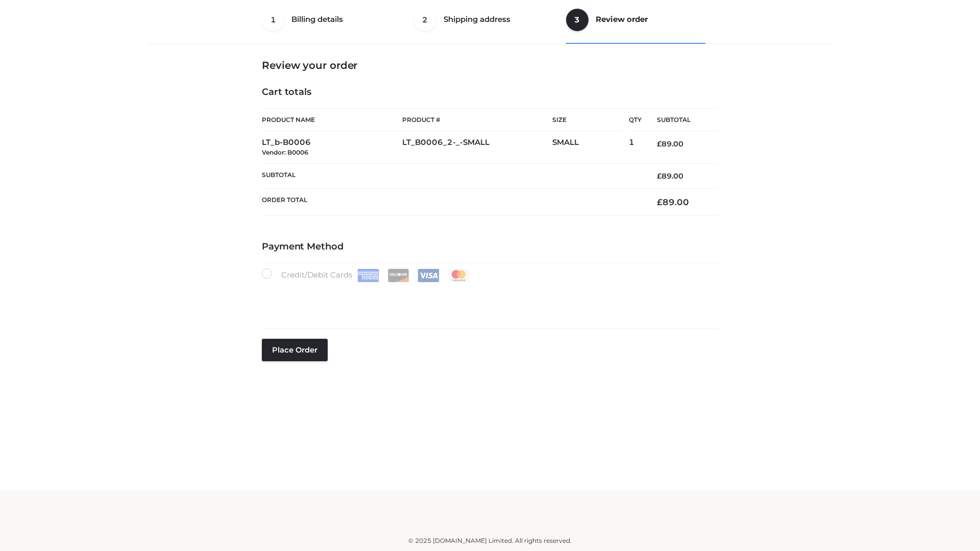 This screenshot has height=551, width=980. I want to click on img: Discover, so click(398, 276).